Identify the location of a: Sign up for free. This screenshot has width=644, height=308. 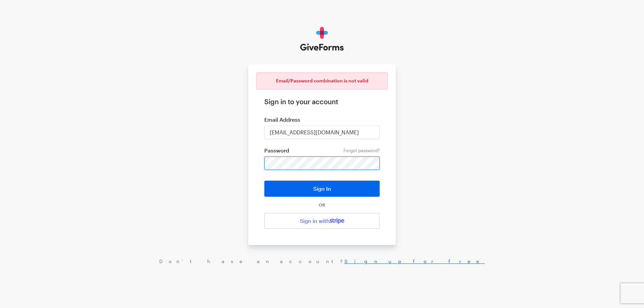
(415, 261).